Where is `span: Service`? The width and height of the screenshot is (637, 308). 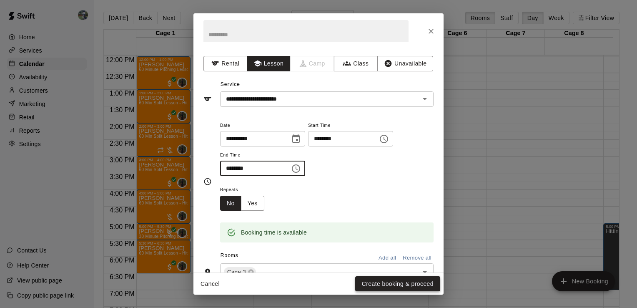
span: Service is located at coordinates (230, 84).